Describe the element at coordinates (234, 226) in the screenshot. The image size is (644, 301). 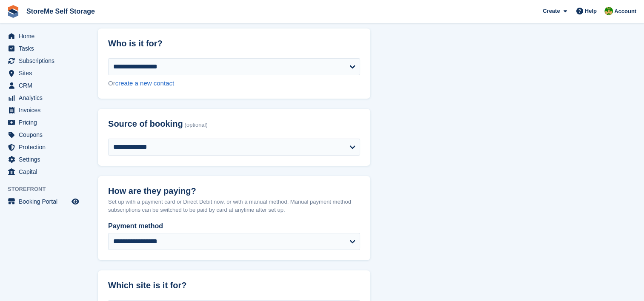
I see `label: Payment method` at that location.